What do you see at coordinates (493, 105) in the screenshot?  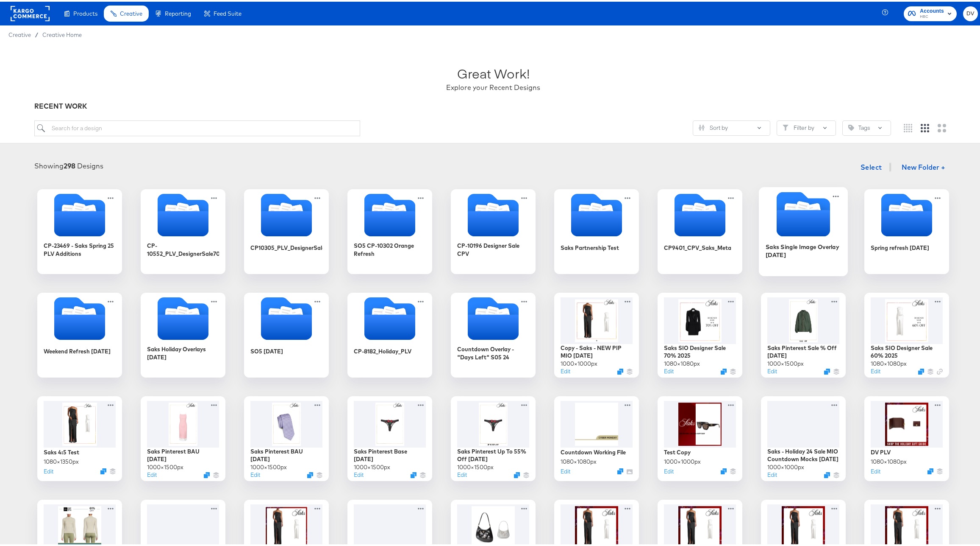 I see `div: RECENT WORK` at bounding box center [493, 105].